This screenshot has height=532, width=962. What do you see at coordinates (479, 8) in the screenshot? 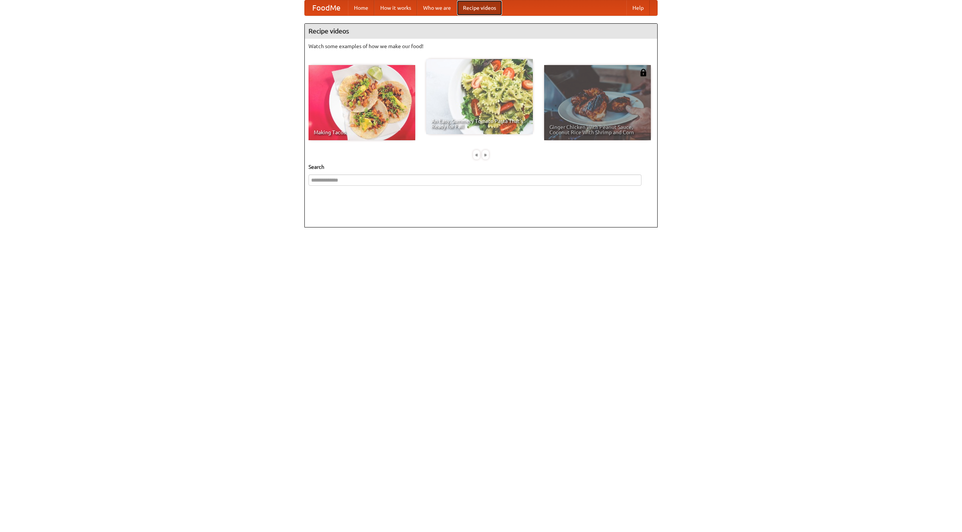
I see `a: Recipe videos` at bounding box center [479, 8].